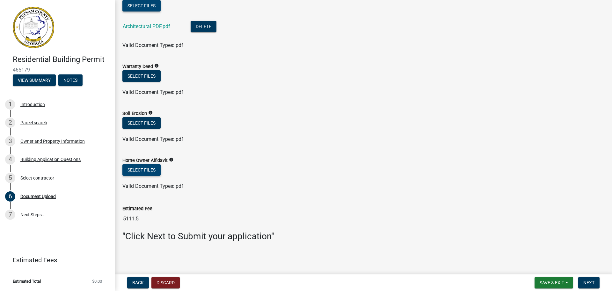 This screenshot has height=291, width=612. I want to click on wm-modal-confirm: Delete Document, so click(203, 27).